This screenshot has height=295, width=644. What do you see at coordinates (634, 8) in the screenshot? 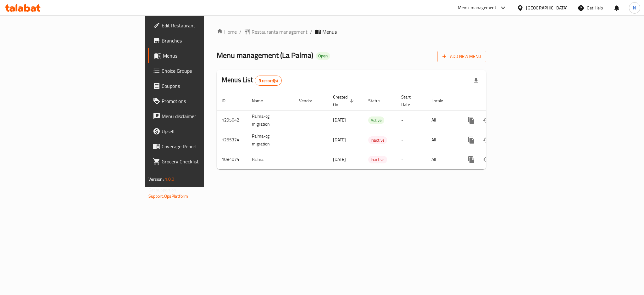
I see `span: N` at bounding box center [634, 8].